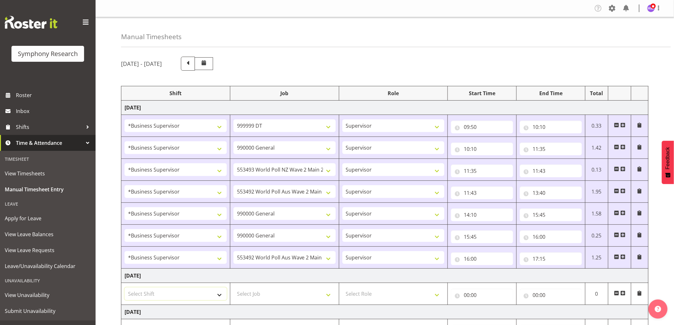 This screenshot has width=674, height=325. What do you see at coordinates (48, 250) in the screenshot?
I see `a: View Leave Requests` at bounding box center [48, 250].